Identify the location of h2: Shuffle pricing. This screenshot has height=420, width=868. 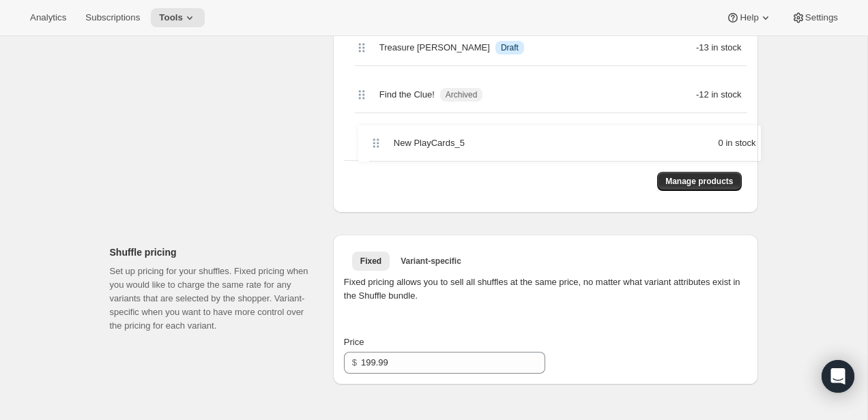
(210, 253).